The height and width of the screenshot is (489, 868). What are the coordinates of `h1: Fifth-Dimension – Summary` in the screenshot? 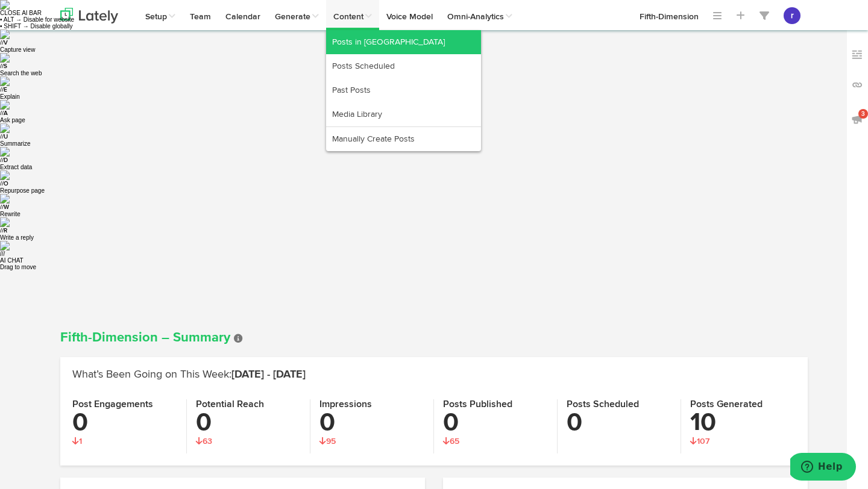 It's located at (434, 338).